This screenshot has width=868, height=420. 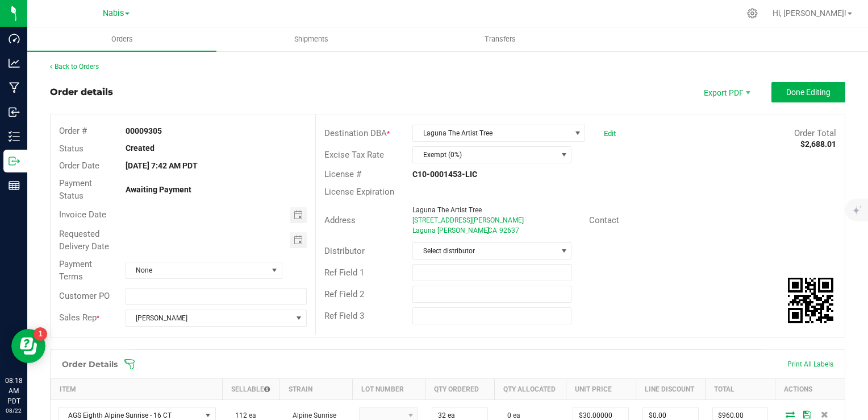 I want to click on th: Actions, so click(x=810, y=389).